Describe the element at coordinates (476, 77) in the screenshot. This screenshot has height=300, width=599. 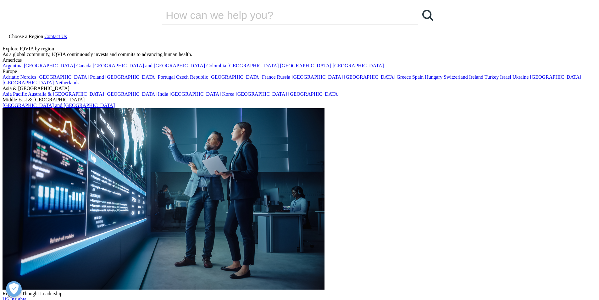
I see `a: Ireland` at that location.